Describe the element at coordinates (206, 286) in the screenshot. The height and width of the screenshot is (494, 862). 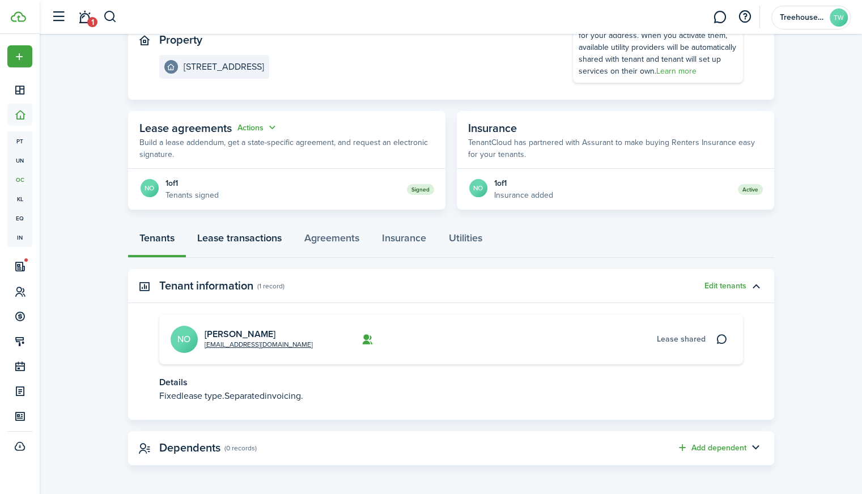
I see `panel-main-title: Tenant information` at that location.